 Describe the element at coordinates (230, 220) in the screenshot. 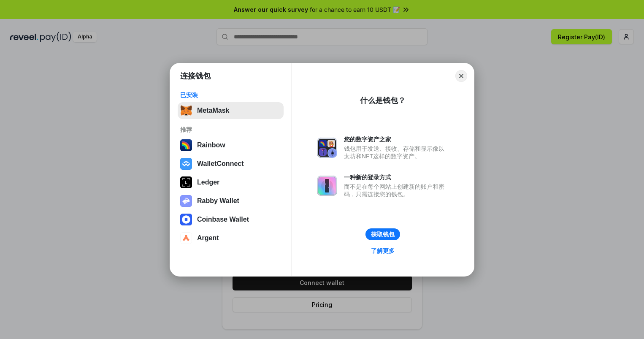

I see `button: Coinbase Wallet` at that location.